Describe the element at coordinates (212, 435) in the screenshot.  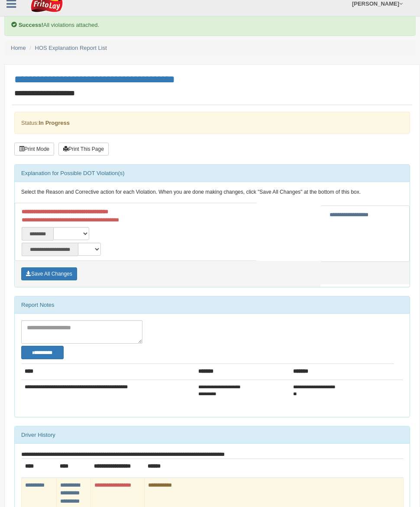
I see `div: Driver History` at that location.